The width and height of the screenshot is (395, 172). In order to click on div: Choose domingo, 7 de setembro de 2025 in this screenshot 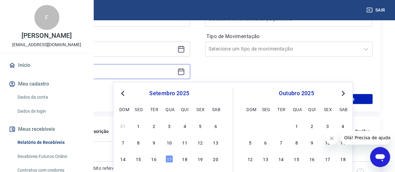, I will do `click(123, 142)`.